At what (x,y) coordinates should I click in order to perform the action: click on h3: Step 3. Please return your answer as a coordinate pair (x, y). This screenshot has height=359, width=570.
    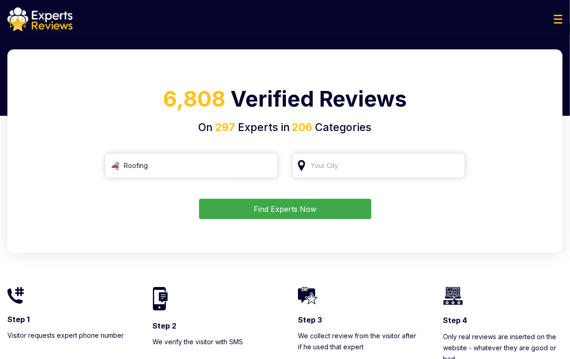
    Looking at the image, I should click on (358, 320).